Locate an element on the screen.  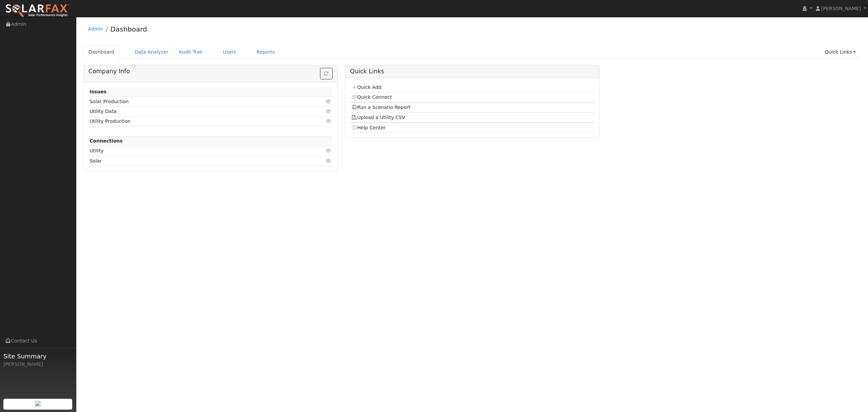
td: Solar is located at coordinates (191, 161).